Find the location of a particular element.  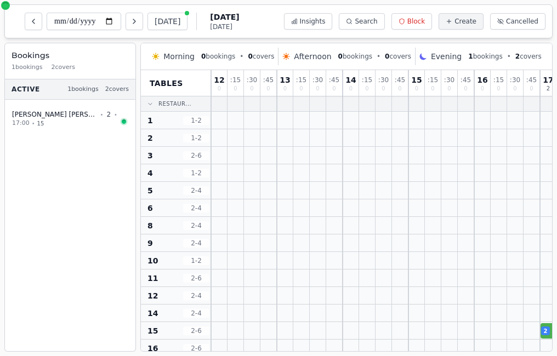

button: Create is located at coordinates (461, 21).